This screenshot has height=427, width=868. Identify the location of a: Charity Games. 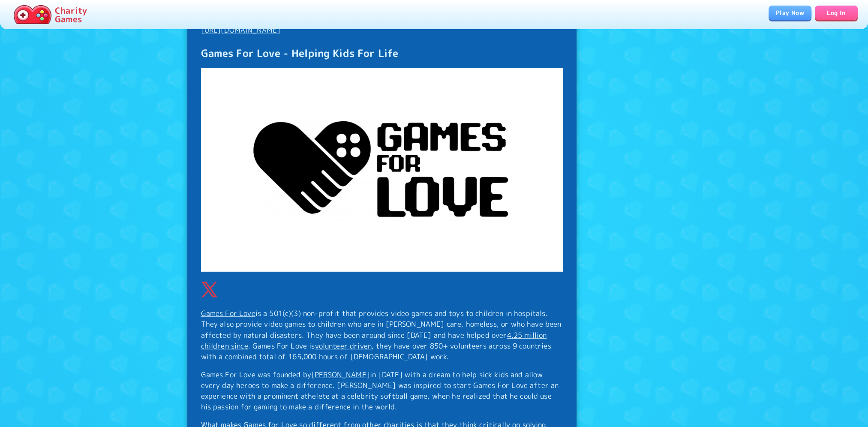
(50, 15).